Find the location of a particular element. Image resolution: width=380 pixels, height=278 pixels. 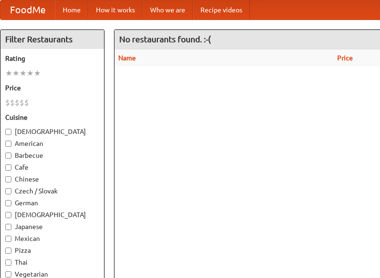

input: Thai is located at coordinates (8, 262).